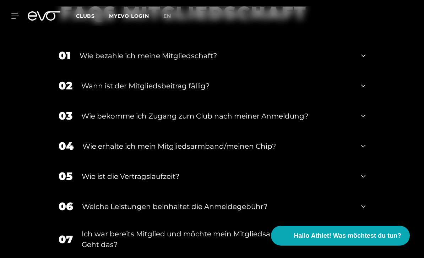 This screenshot has width=424, height=258. I want to click on a: en, so click(172, 16).